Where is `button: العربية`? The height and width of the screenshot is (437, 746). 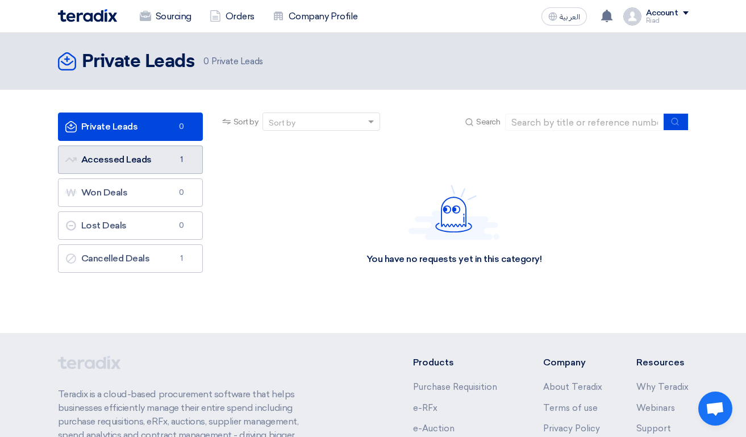 button: العربية is located at coordinates (564, 16).